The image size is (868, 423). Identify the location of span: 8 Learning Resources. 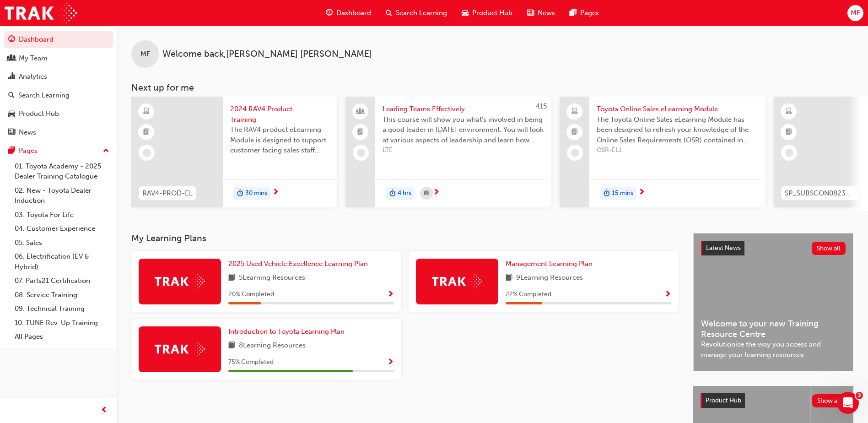
(272, 346).